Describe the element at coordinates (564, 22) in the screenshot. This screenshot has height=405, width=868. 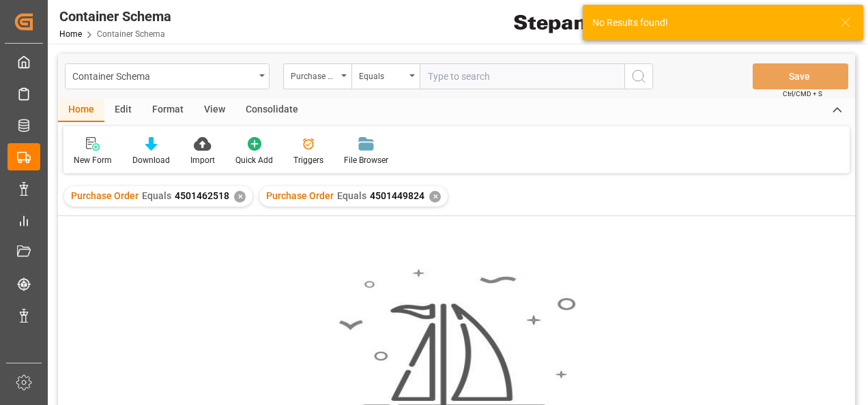
I see `img: Stepan_Company_logo.svg.png_1713531530.png` at that location.